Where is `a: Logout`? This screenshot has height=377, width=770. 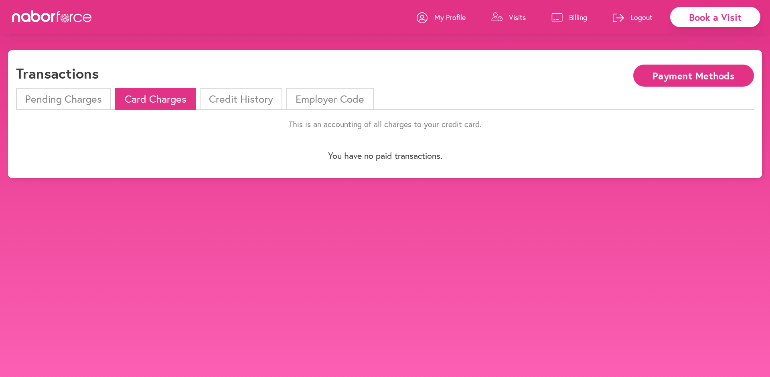
a: Logout is located at coordinates (633, 17).